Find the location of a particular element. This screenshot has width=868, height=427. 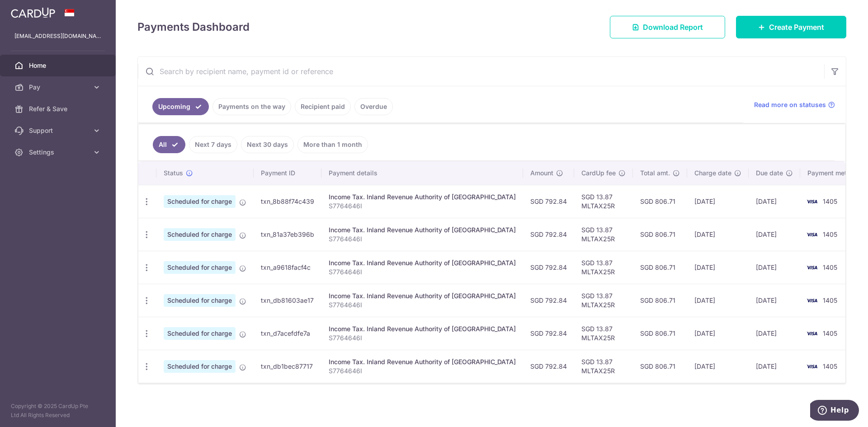

a: Read more on statuses is located at coordinates (794, 105).